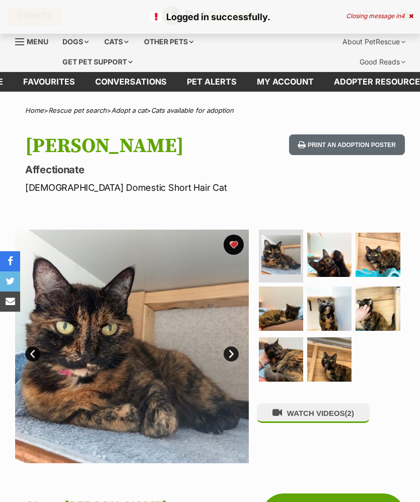 This screenshot has height=502, width=420. I want to click on p: Logged in successfully., so click(210, 17).